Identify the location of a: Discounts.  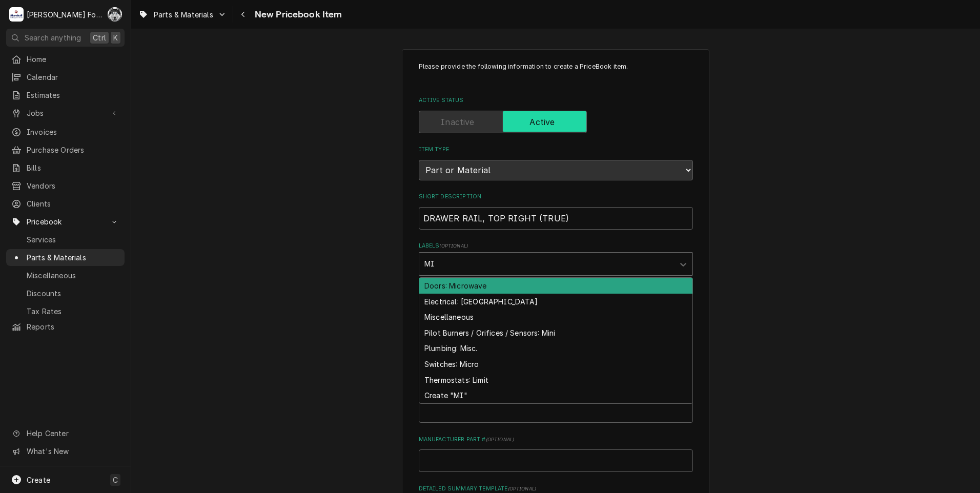
(65, 293).